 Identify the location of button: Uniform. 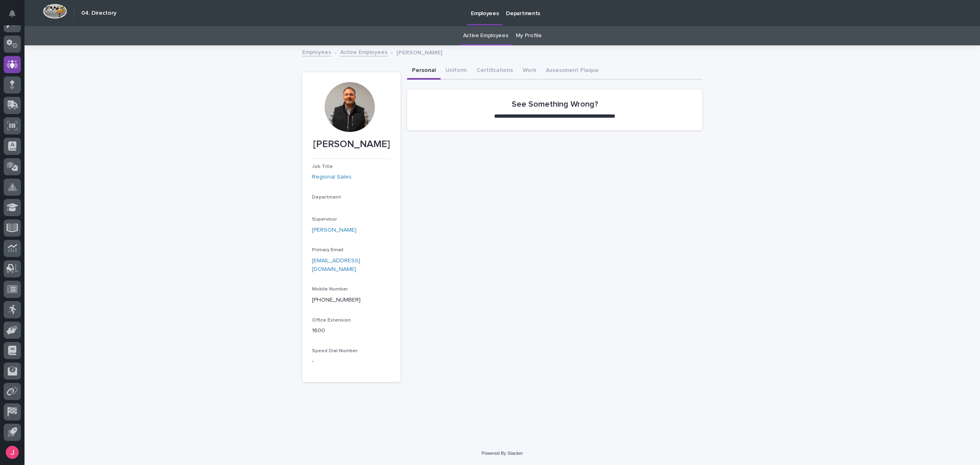
(456, 71).